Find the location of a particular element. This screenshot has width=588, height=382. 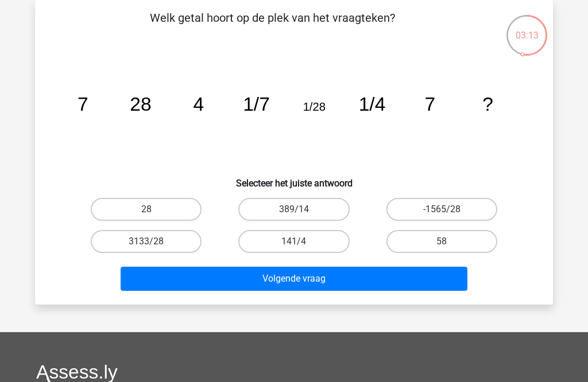

label: -1565/28 is located at coordinates (442, 209).